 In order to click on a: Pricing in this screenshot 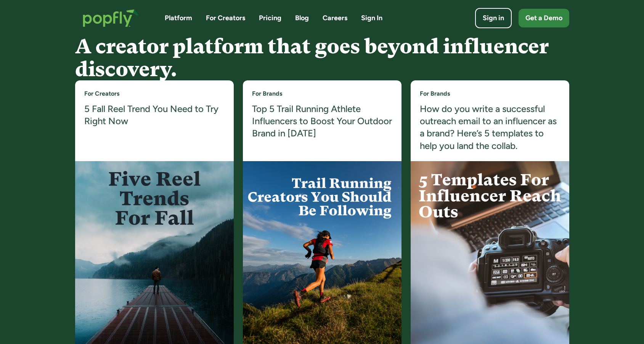, I will do `click(270, 18)`.